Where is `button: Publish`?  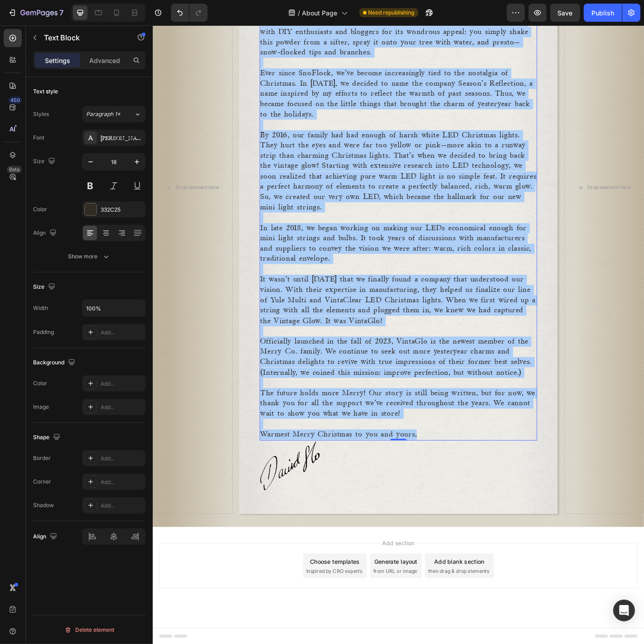 button: Publish is located at coordinates (603, 13).